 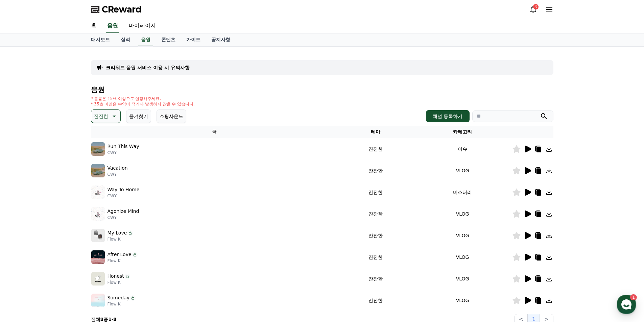 What do you see at coordinates (148, 68) in the screenshot?
I see `a: 크리워드 음원 서비스 이용 시 유의사항` at bounding box center [148, 68].